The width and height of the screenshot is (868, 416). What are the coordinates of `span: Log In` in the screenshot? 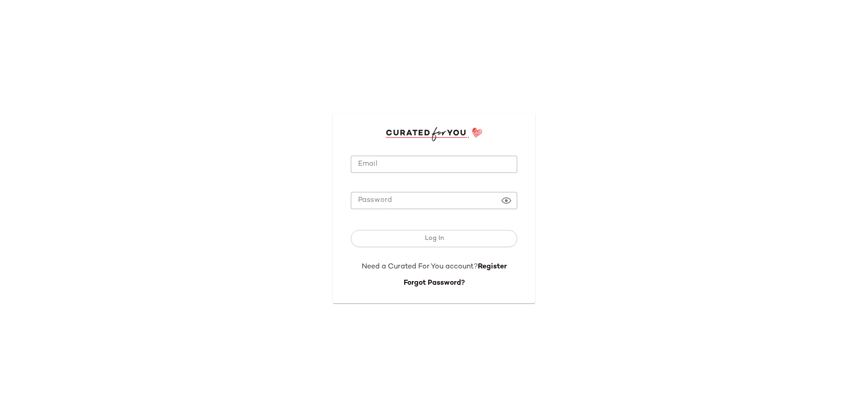 It's located at (434, 238).